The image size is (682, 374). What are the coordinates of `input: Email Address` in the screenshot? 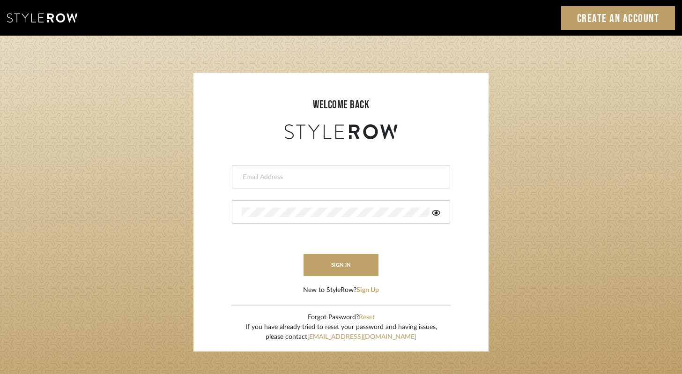 It's located at (340, 177).